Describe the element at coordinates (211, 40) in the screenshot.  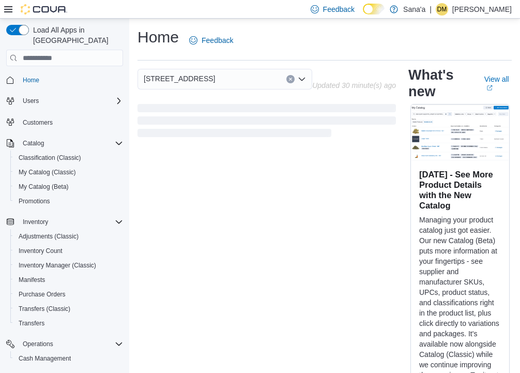
I see `a: Feedback` at that location.